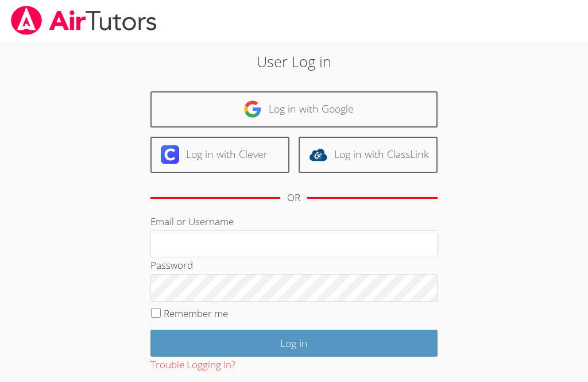 The width and height of the screenshot is (588, 382). I want to click on img: airtutors_banner-c4298cdbf04f3fff15de1276eac7730deb9818008684d7c2e4769d2f7ddbe033.png, so click(84, 20).